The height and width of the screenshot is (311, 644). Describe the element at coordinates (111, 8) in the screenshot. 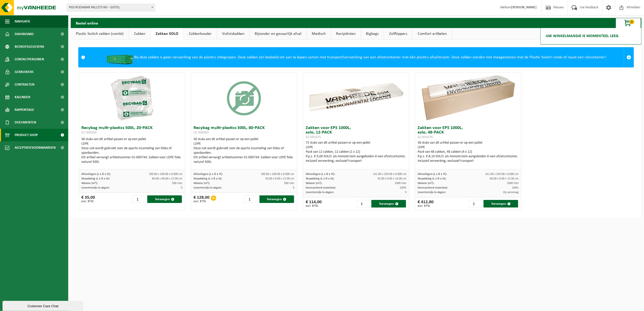

I see `span: PGS RODANAR PALLETS NV - GISTEL` at that location.